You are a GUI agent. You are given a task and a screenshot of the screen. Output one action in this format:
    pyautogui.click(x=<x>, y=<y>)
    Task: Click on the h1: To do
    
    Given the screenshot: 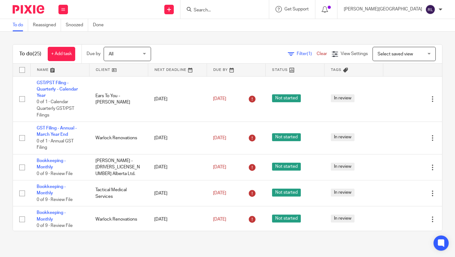 What is the action you would take?
    pyautogui.click(x=30, y=54)
    